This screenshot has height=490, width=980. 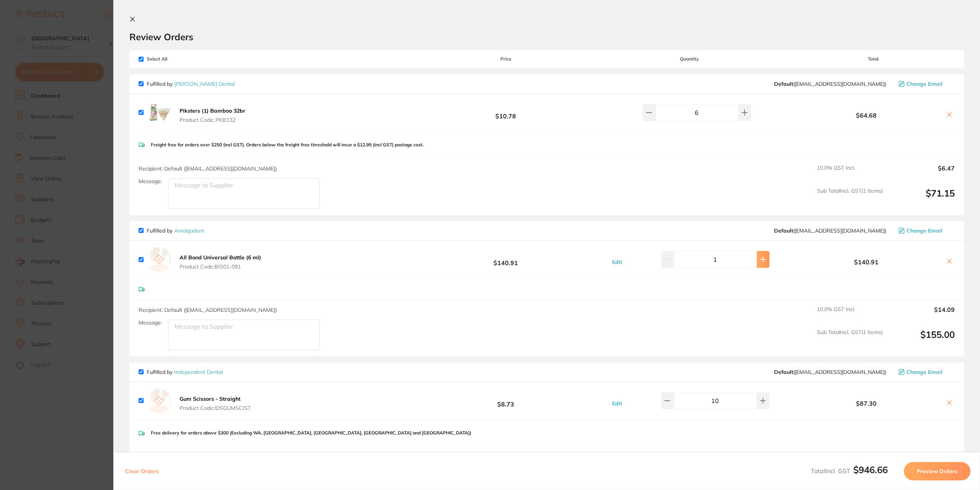 What do you see at coordinates (215, 409) in the screenshot?
I see `span: Product Code: IDSGUMSCIST` at bounding box center [215, 409].